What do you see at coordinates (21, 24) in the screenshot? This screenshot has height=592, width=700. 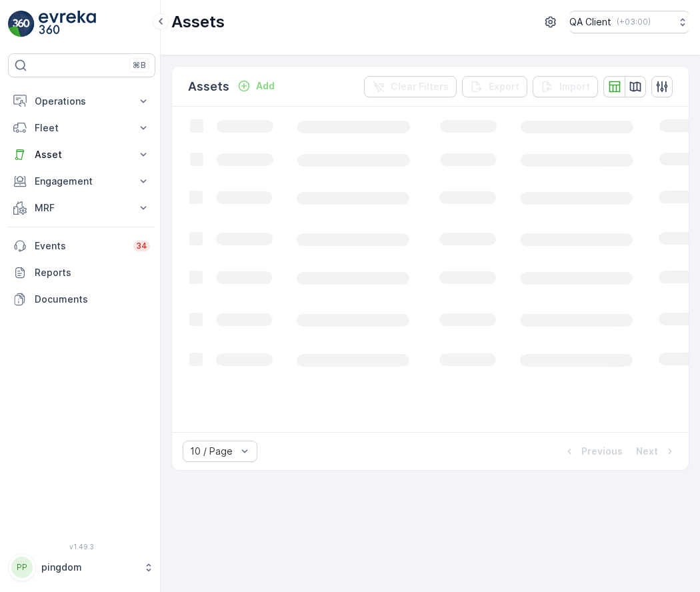 I see `img: logo` at bounding box center [21, 24].